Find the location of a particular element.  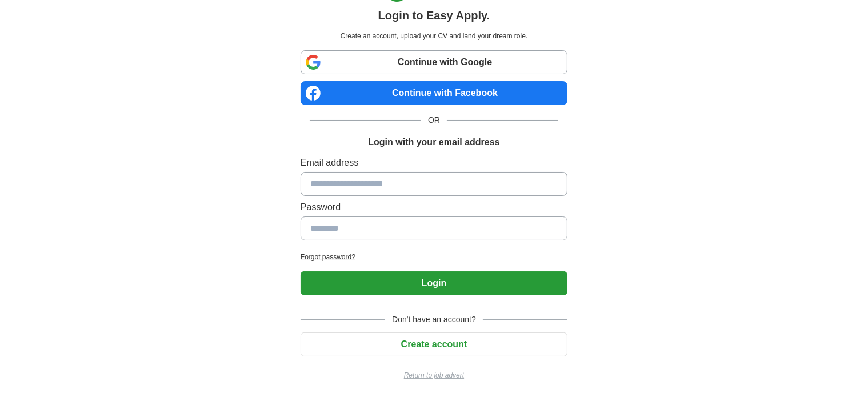

p: Return to job advert is located at coordinates (434, 375).